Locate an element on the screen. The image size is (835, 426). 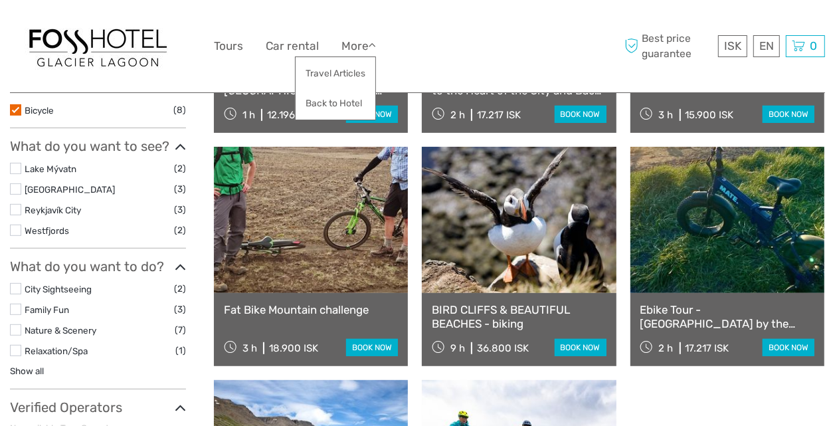
span: (1) is located at coordinates (181, 350).